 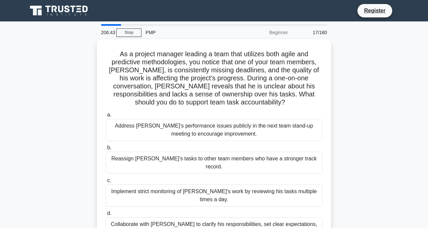 What do you see at coordinates (311, 32) in the screenshot?
I see `div: 17/180` at bounding box center [311, 32].